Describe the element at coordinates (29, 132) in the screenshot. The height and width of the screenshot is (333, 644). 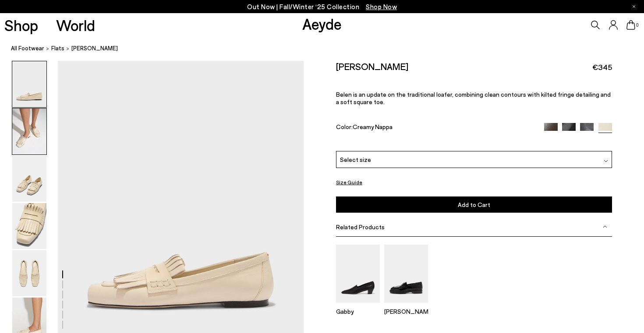
I see `img: Belen Tassel Loafers - Image 2` at that location.